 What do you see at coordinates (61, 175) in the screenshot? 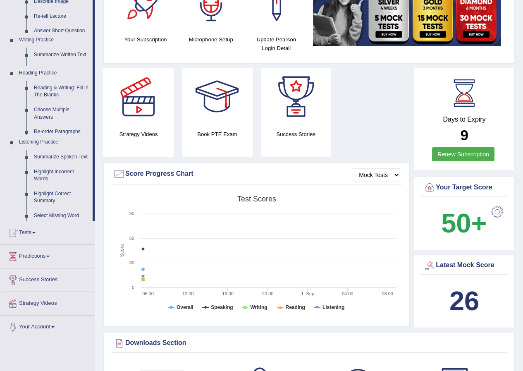
I see `a: Highlight Incorrect Words` at bounding box center [61, 175].